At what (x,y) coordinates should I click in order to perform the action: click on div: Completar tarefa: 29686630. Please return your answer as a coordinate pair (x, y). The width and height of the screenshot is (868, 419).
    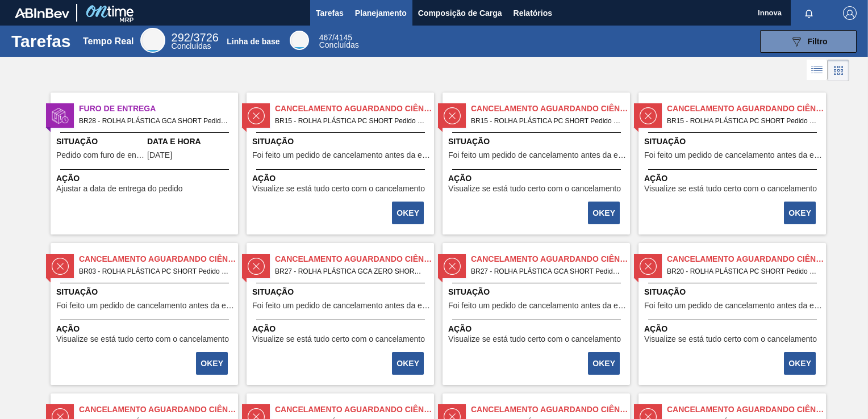
    Looking at the image, I should click on (605, 363).